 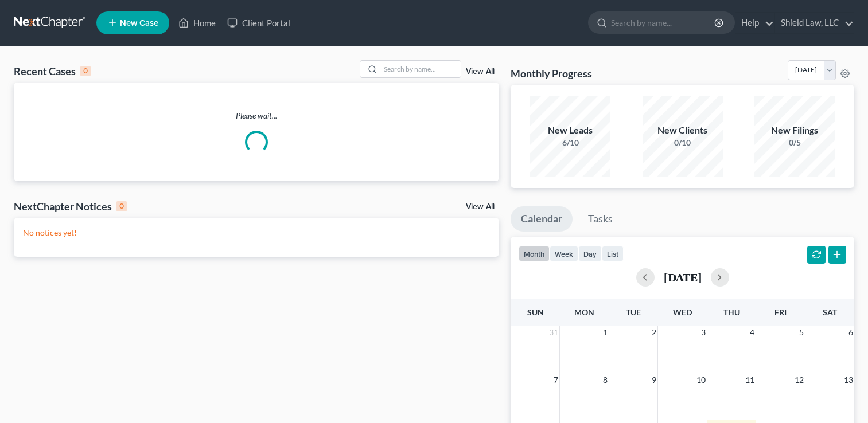 I want to click on span: Wed, so click(x=682, y=312).